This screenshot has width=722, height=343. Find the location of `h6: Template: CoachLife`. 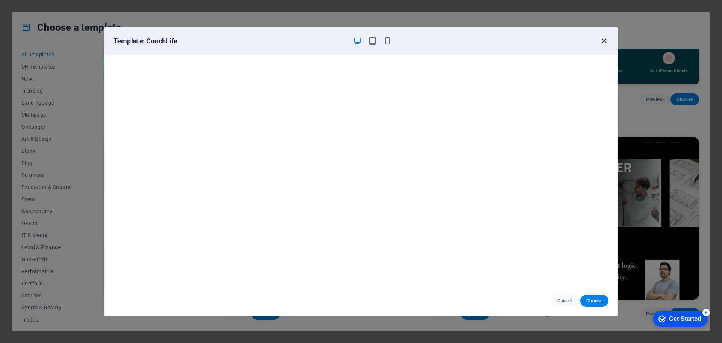

h6: Template: CoachLife is located at coordinates (230, 41).